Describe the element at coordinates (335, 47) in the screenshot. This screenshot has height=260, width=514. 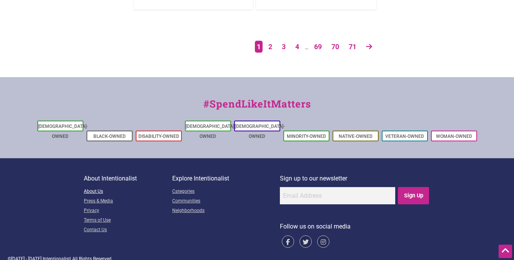
I see `a: Page 70` at that location.